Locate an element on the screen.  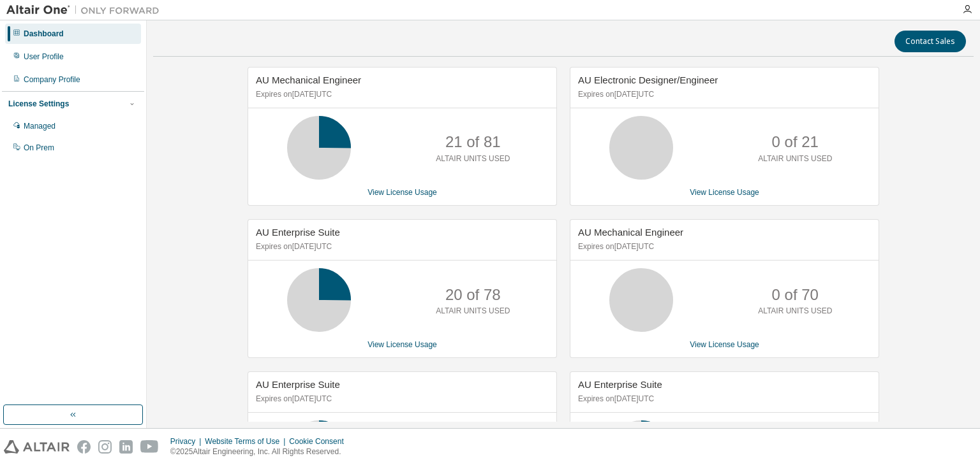
p: 0 of 21 is located at coordinates (795, 142).